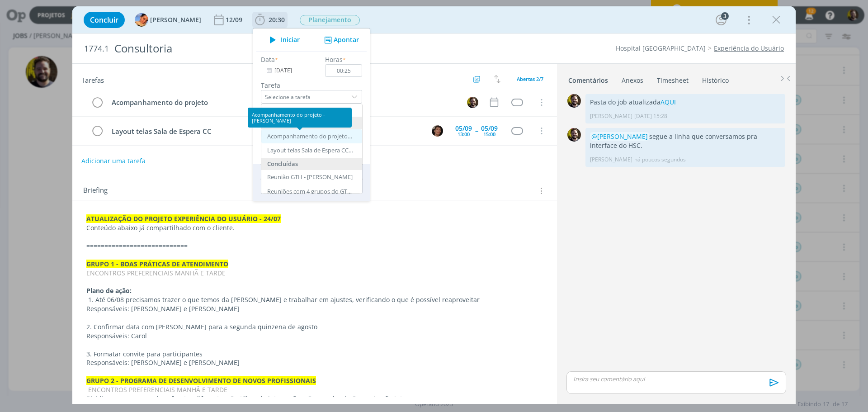 This screenshot has height=412, width=868. What do you see at coordinates (300, 48) in the screenshot?
I see `div: Consultoria` at bounding box center [300, 48].